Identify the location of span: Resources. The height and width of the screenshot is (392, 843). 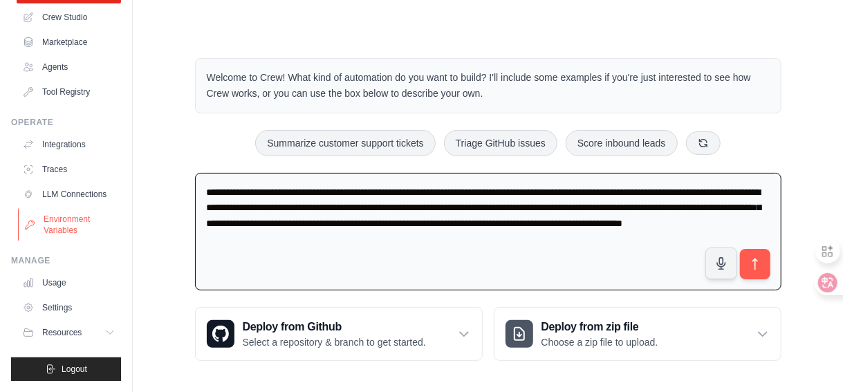
(62, 333).